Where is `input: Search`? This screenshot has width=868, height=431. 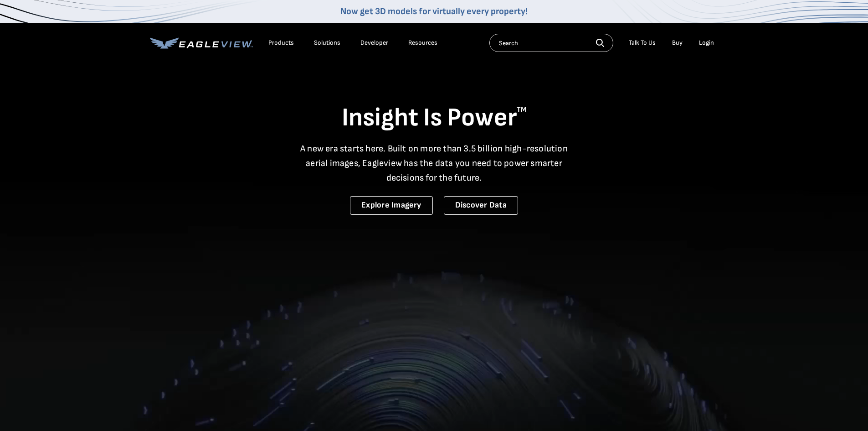 input: Search is located at coordinates (551, 43).